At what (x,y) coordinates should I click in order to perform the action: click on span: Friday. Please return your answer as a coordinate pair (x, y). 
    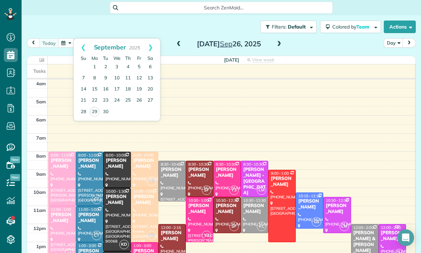
    Looking at the image, I should click on (139, 58).